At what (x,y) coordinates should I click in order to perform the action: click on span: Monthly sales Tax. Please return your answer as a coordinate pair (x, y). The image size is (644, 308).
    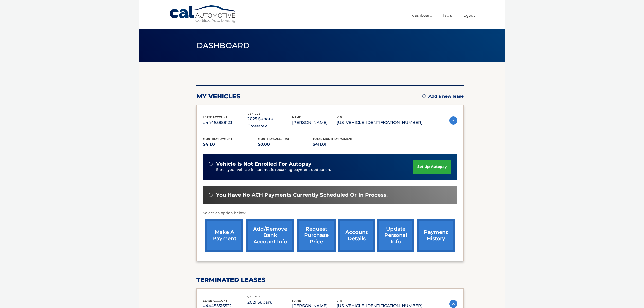
    Looking at the image, I should click on (273, 139).